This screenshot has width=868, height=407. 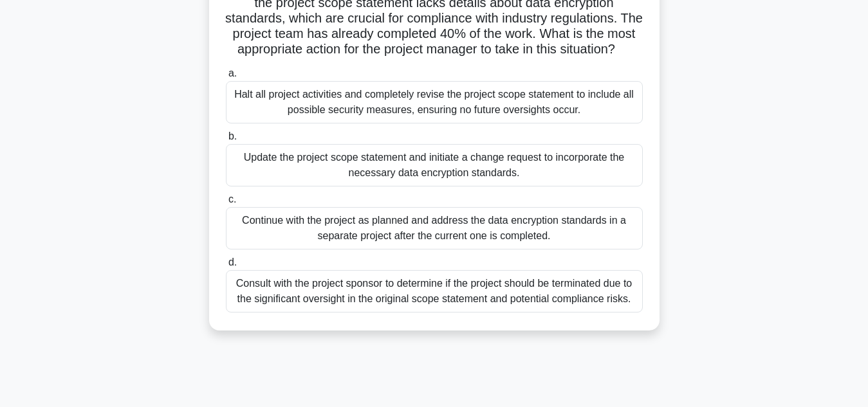 I want to click on span: c., so click(x=232, y=199).